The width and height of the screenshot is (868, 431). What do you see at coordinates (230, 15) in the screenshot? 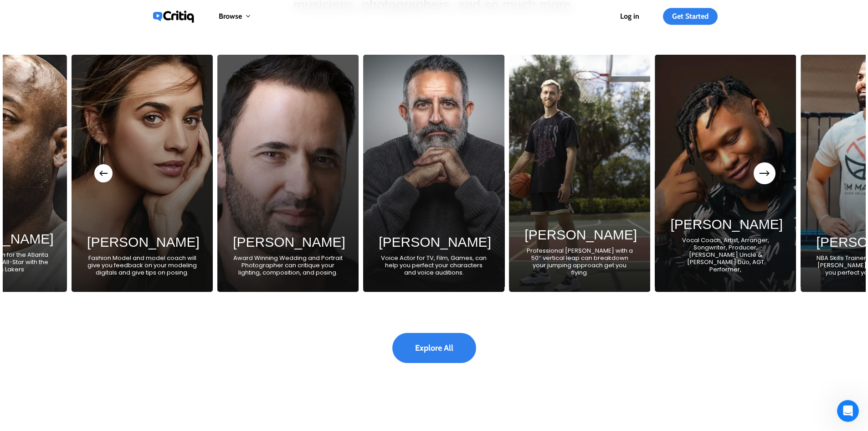
I see `span: Browse` at bounding box center [230, 15].